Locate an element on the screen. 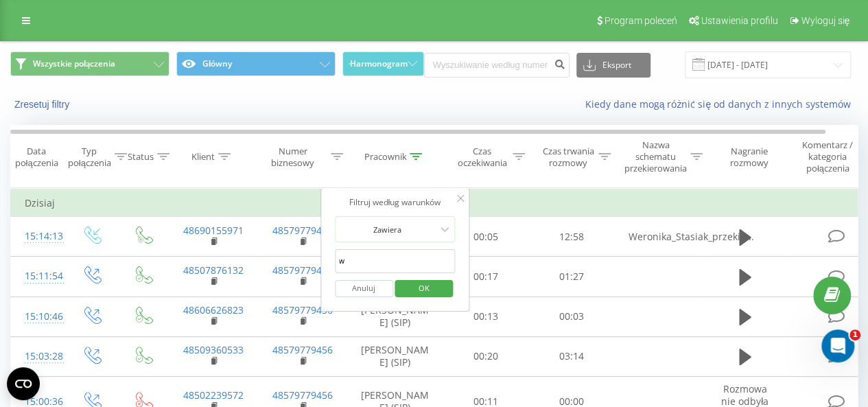 This screenshot has height=407, width=868. button: OK is located at coordinates (424, 288).